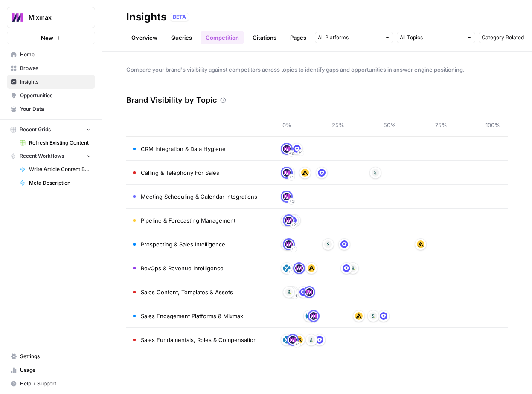  Describe the element at coordinates (264, 37) in the screenshot. I see `a: Citations` at that location.